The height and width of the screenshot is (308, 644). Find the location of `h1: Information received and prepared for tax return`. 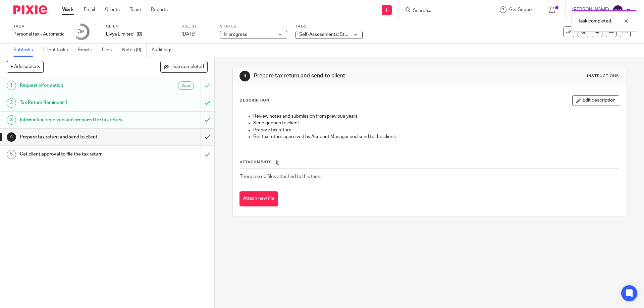

h1: Information received and prepared for tax return is located at coordinates (78, 120).